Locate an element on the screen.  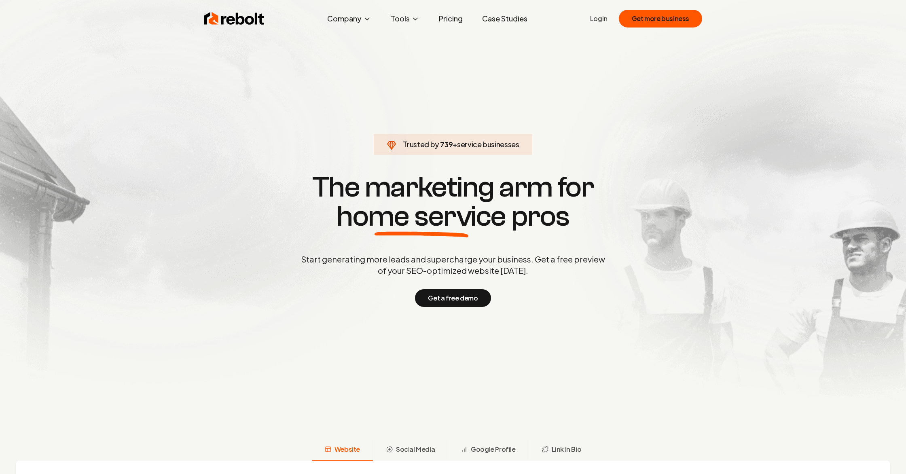
button: Get a free demo is located at coordinates (452, 298).